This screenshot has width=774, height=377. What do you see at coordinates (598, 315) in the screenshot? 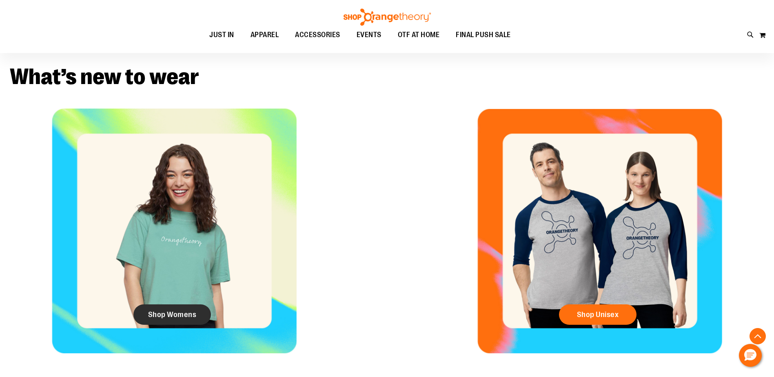
I see `a: Shop Unisex` at bounding box center [598, 315].